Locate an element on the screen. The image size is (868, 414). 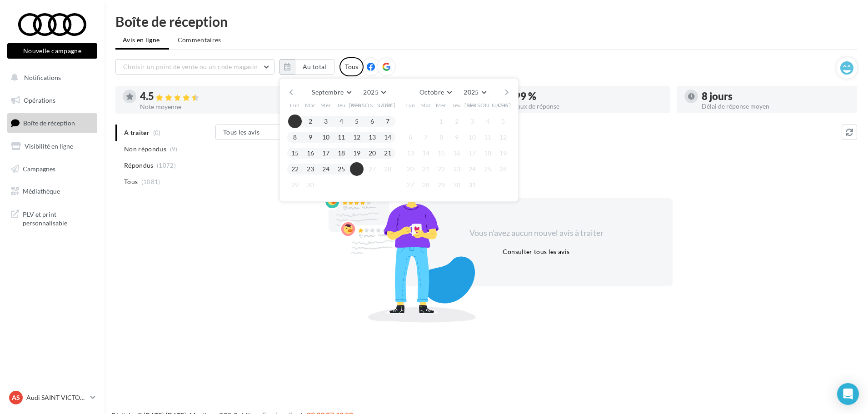
a: PLV et print personnalisable is located at coordinates (52, 218).